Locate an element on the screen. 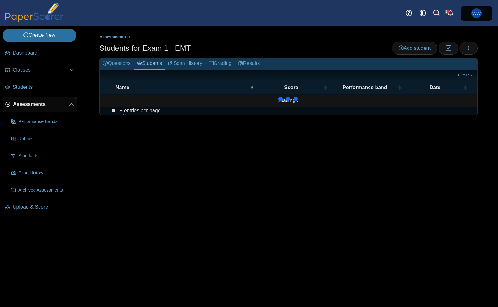 The width and height of the screenshot is (498, 307). a: Classes is located at coordinates (40, 70).